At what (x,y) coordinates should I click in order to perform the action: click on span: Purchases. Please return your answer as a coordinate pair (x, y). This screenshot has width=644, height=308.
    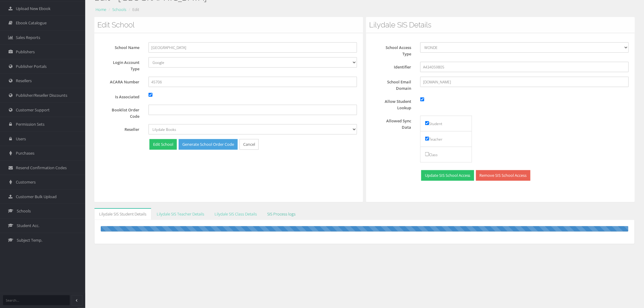
    Looking at the image, I should click on (25, 153).